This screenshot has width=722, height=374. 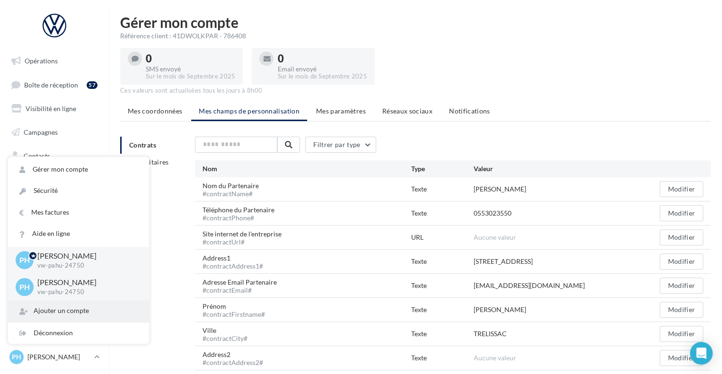 What do you see at coordinates (51, 84) in the screenshot?
I see `span: Boîte de réception` at bounding box center [51, 84].